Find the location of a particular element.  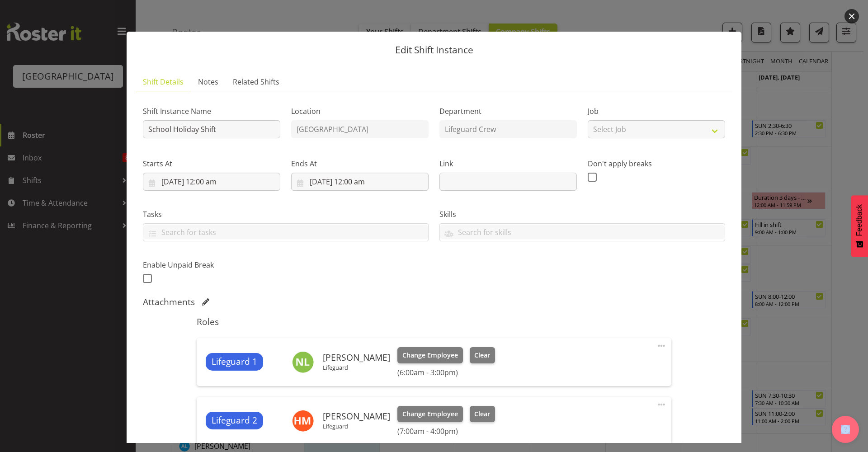

span: Notes is located at coordinates (208, 82).